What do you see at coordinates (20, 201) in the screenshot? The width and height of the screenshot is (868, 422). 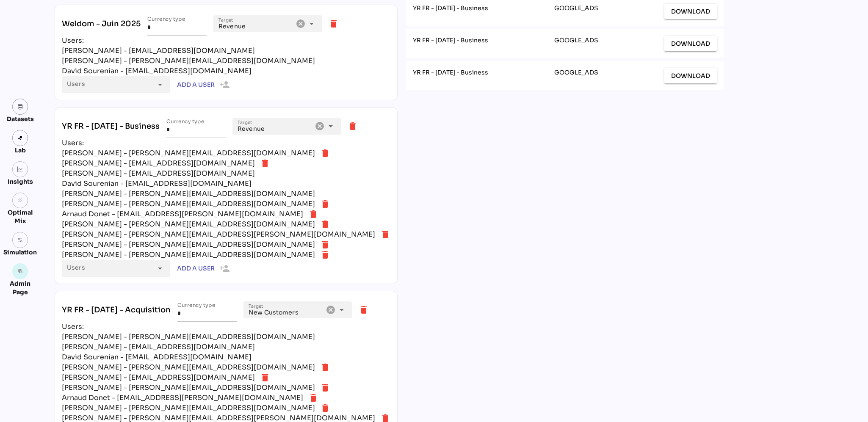 I see `i: grain` at bounding box center [20, 201].